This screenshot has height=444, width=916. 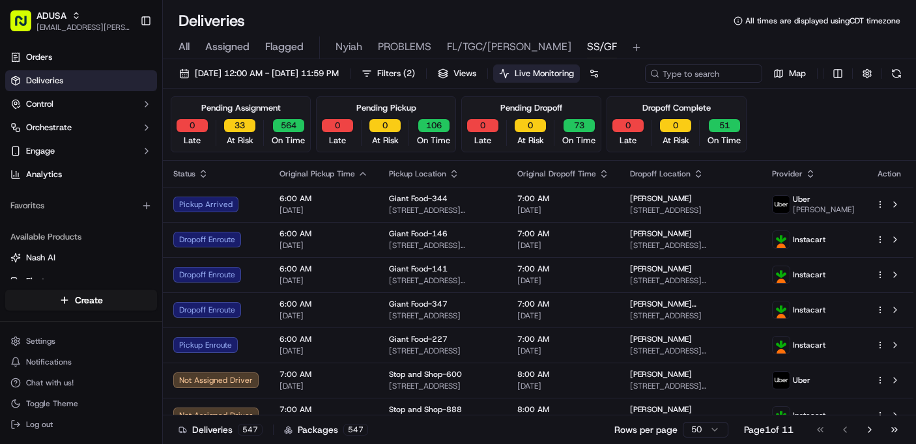 What do you see at coordinates (39, 425) in the screenshot?
I see `span: Log out` at bounding box center [39, 425].